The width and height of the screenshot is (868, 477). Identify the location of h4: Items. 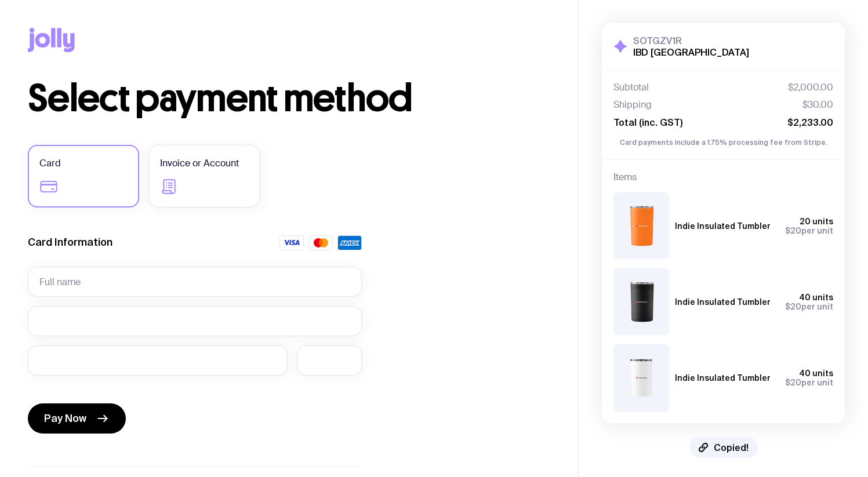
(723, 177).